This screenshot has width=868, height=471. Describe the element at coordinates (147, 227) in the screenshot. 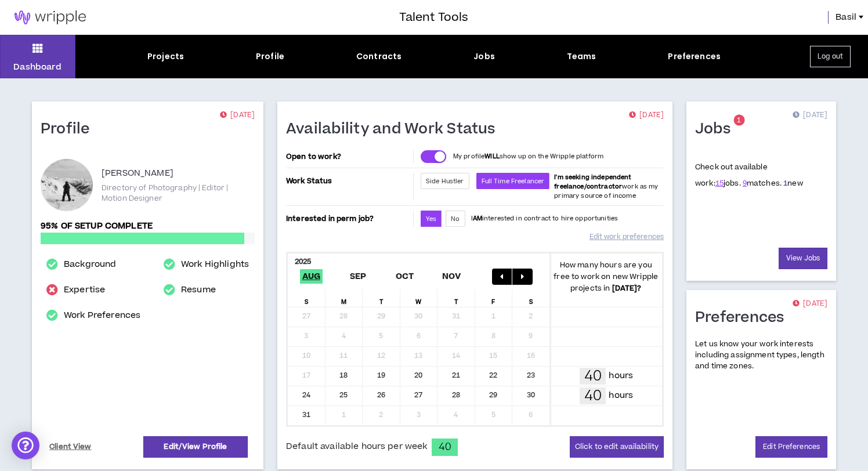

I see `p: 95% of setup complete` at that location.